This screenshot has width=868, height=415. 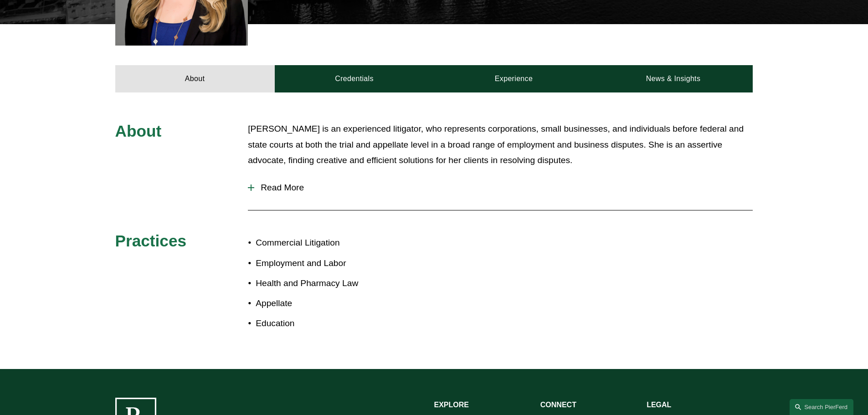 What do you see at coordinates (500, 188) in the screenshot?
I see `button: Read More` at bounding box center [500, 188].